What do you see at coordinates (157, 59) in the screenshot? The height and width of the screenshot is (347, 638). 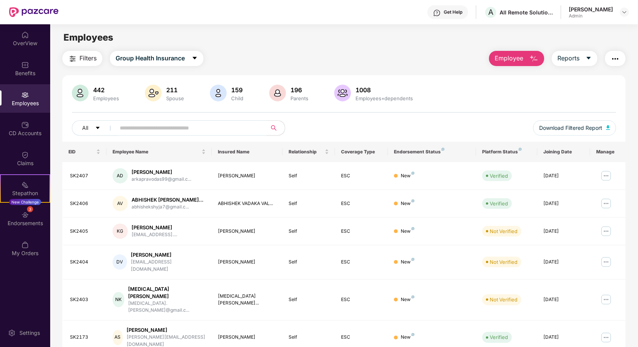 I see `button: Group Health Insurancecaret-down` at bounding box center [157, 59].